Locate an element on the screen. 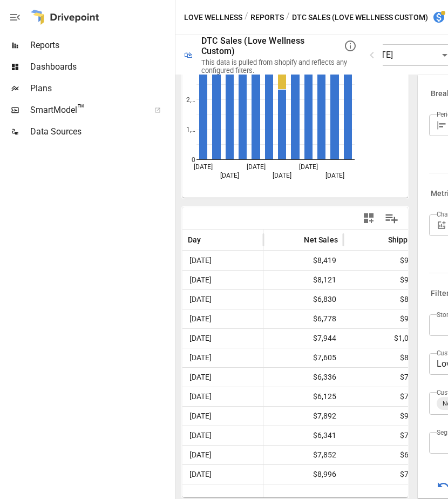 This screenshot has height=499, width=448. span: Shipping is located at coordinates (403, 240).